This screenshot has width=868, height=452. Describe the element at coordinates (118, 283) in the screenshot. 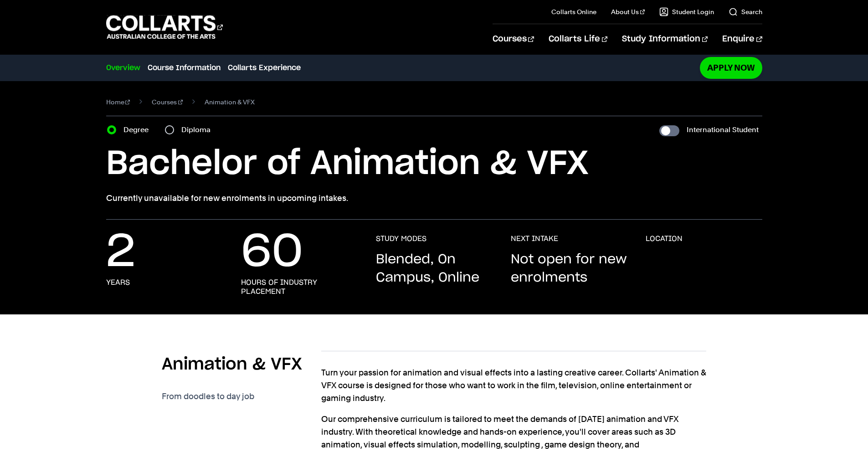

I see `h3: Years` at that location.